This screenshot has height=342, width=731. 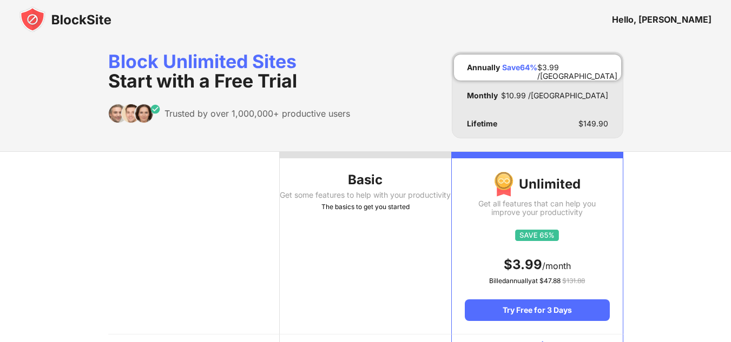 What do you see at coordinates (229, 71) in the screenshot?
I see `div: Block Unlimited Sites` at bounding box center [229, 71].